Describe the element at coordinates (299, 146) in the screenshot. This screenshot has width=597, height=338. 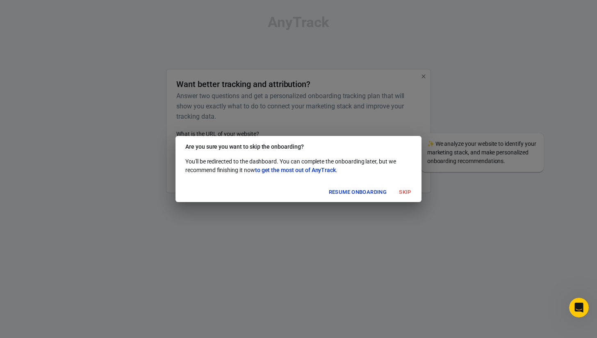
I see `h2: Are you sure you want to skip the onboarding?` at that location.